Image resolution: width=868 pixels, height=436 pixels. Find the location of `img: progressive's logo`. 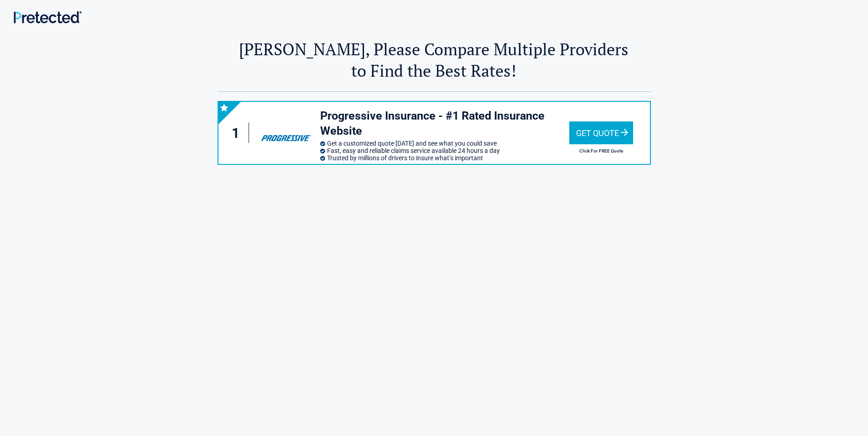

img: progressive's logo is located at coordinates (286, 133).